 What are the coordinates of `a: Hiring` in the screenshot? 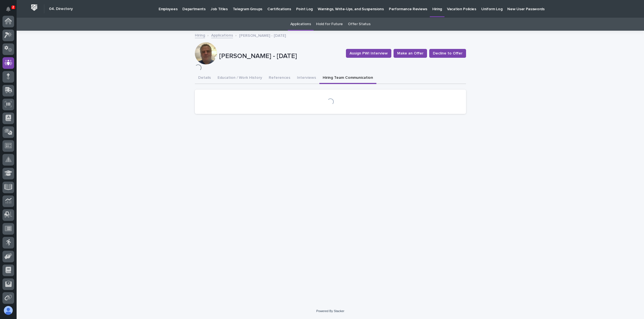 It's located at (200, 35).